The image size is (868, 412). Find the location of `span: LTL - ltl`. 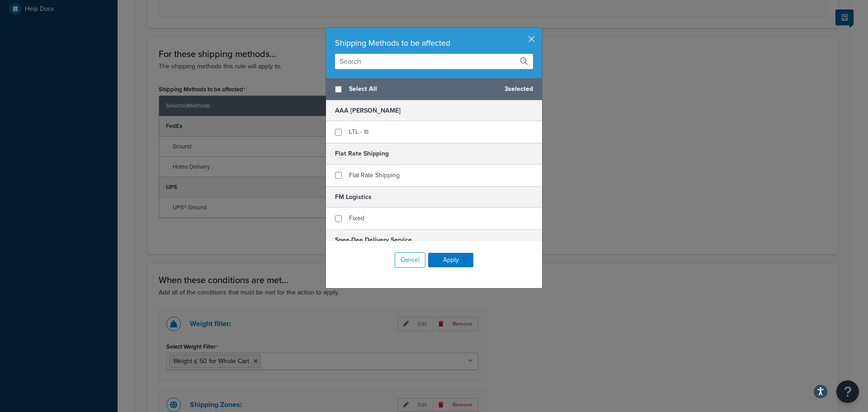

span: LTL - ltl is located at coordinates (358, 131).